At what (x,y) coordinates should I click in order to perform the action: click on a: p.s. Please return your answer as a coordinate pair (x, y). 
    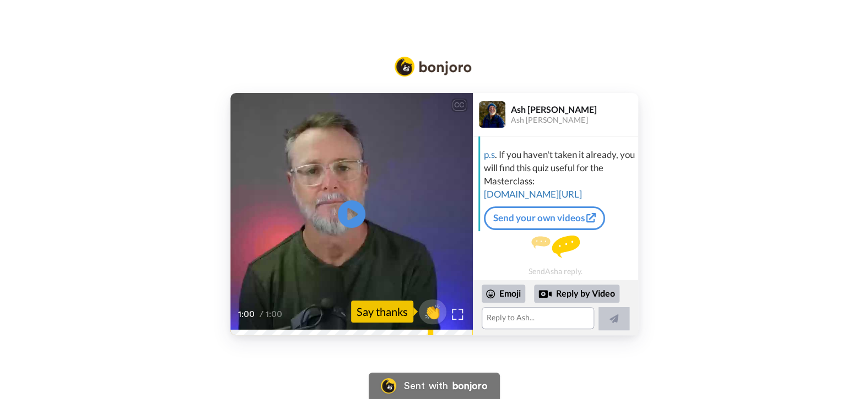
    Looking at the image, I should click on (489, 154).